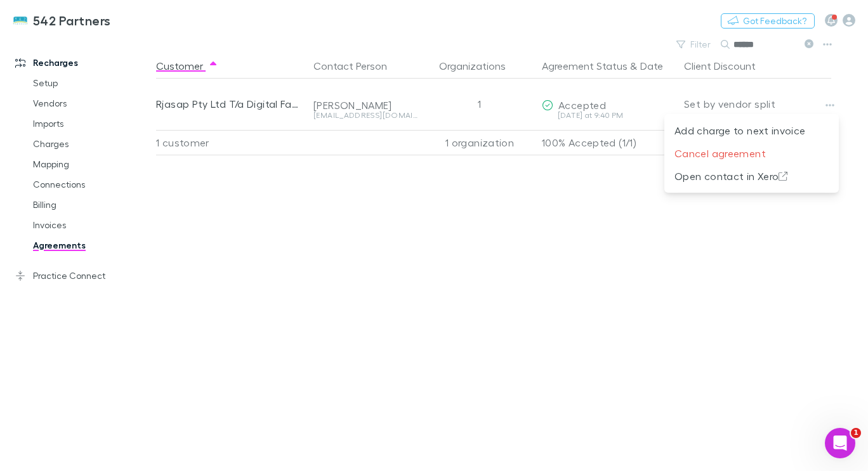 The image size is (868, 471). Describe the element at coordinates (752, 176) in the screenshot. I see `p: Open contact in Xero` at that location.